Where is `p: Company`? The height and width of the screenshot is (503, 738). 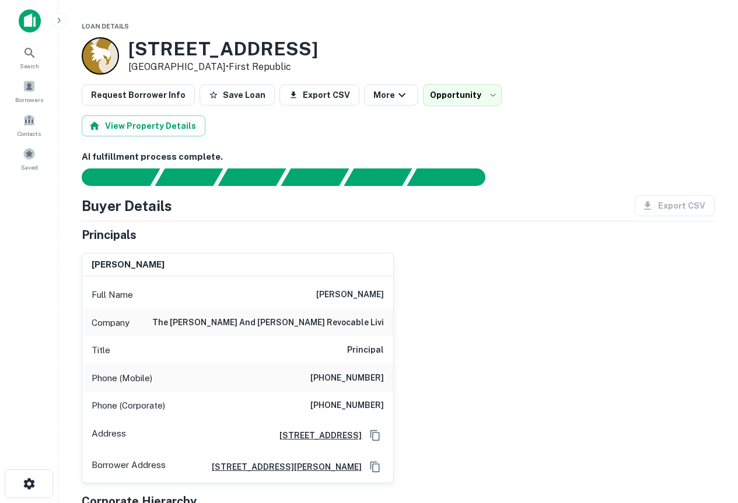 p: Company is located at coordinates (110, 323).